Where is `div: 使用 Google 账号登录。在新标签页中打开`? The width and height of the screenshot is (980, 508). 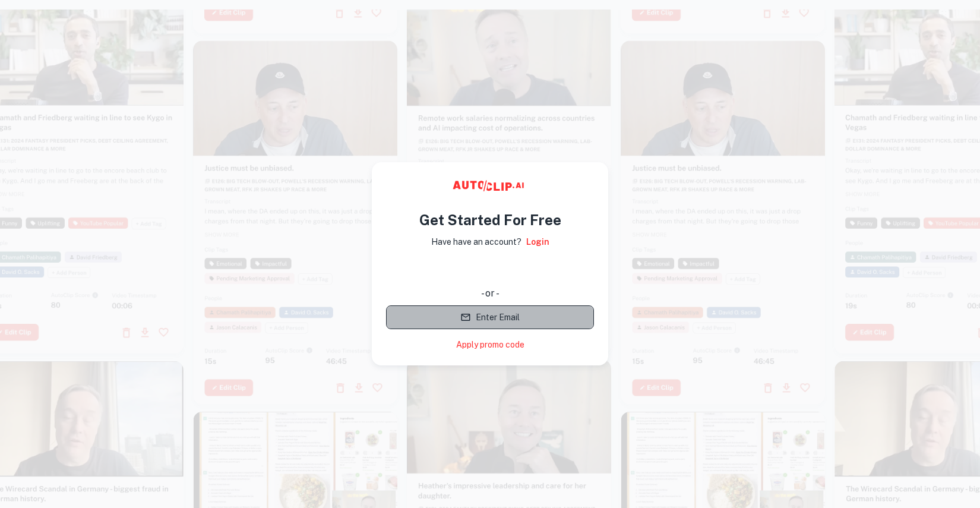
div: 使用 Google 账号登录。在新标签页中打开 is located at coordinates (490, 269).